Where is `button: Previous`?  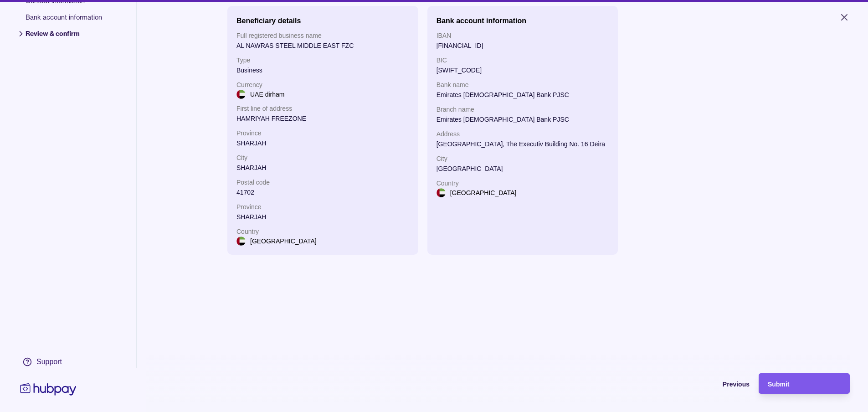
button: Previous is located at coordinates (704, 383).